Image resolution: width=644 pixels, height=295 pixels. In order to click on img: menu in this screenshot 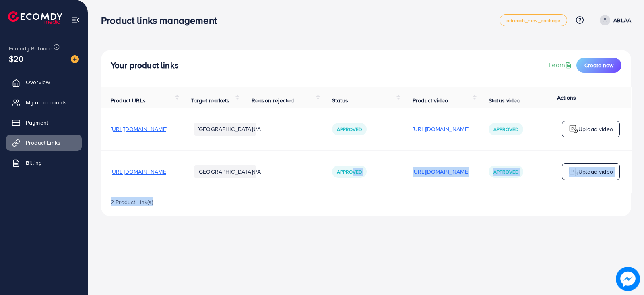, I will do `click(75, 20)`.